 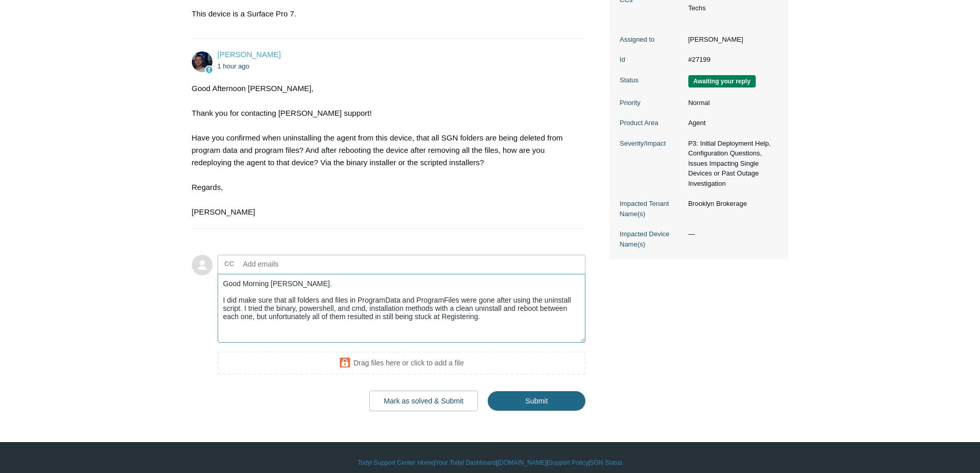 I want to click on label: CC, so click(x=229, y=264).